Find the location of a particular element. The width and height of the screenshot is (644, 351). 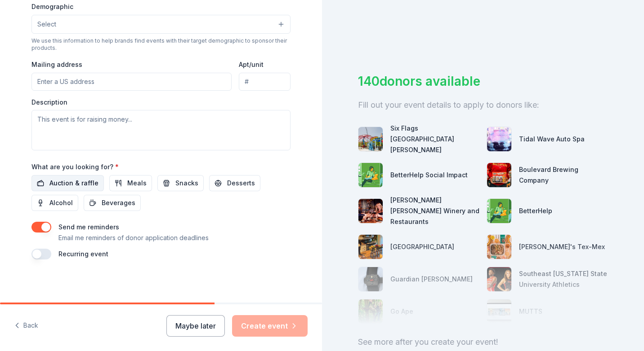

button: Alcohol is located at coordinates (55, 203).